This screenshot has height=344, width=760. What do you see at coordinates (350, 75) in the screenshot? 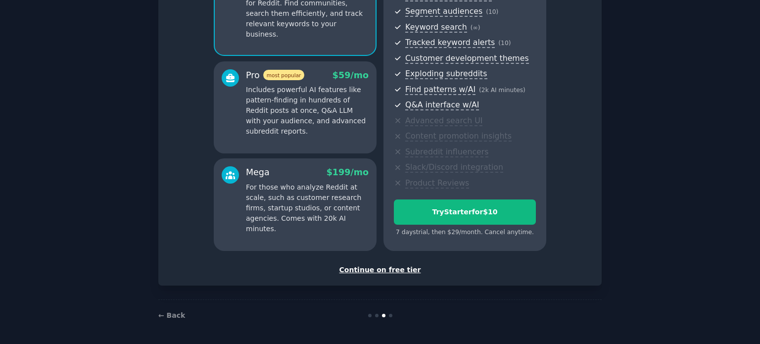
I see `span: $ 59 /mo` at bounding box center [350, 75].